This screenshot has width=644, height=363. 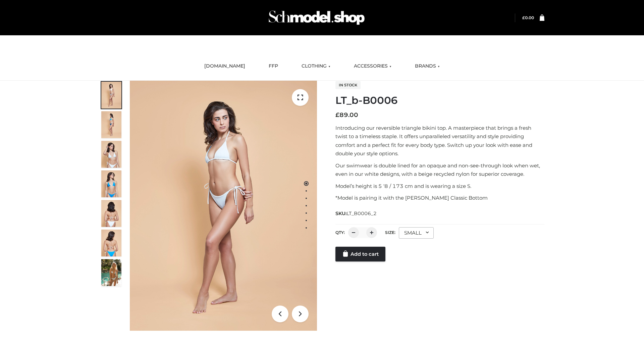 I want to click on a: ACCESSORIES, so click(x=373, y=66).